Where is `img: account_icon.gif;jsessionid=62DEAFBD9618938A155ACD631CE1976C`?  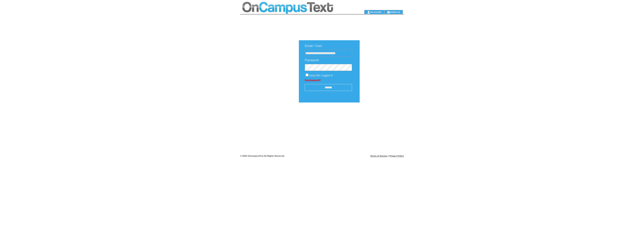
img: account_icon.gif;jsessionid=62DEAFBD9618938A155ACD631CE1976C is located at coordinates (369, 12).